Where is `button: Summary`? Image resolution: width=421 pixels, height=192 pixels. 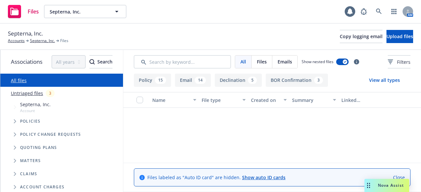
button: Summary is located at coordinates (314, 100).